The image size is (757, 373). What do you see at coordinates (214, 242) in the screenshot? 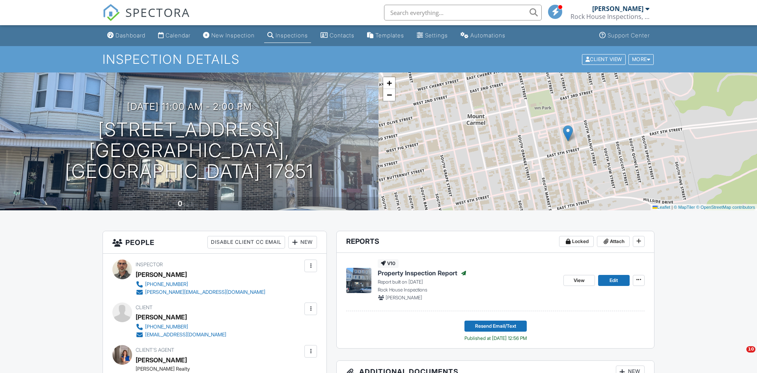
I see `h3: People` at bounding box center [214, 242].